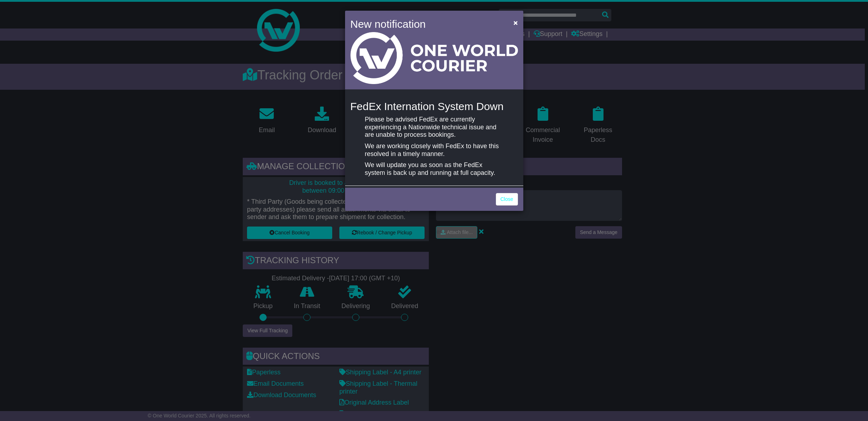  What do you see at coordinates (434, 150) in the screenshot?
I see `p: We are working closely with FedEx to have this resolved in a timely manner.` at bounding box center [434, 150].